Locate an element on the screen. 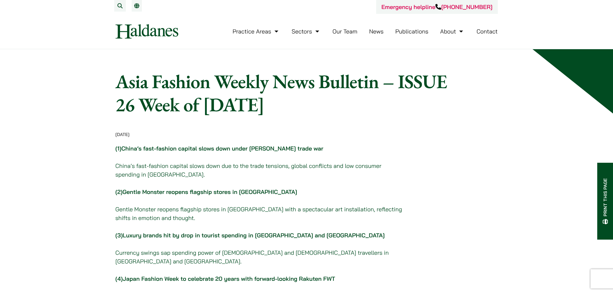 This screenshot has width=613, height=293. p: China’s fast-fashion capital slows down due to the trade tensions, global conflicts and low consu... is located at coordinates (259, 170).